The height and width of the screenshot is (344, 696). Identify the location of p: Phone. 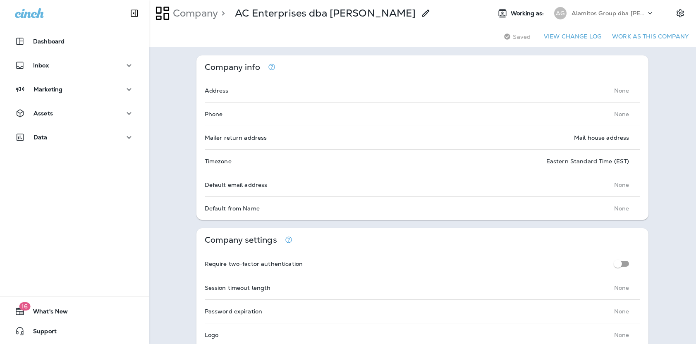
(214, 114).